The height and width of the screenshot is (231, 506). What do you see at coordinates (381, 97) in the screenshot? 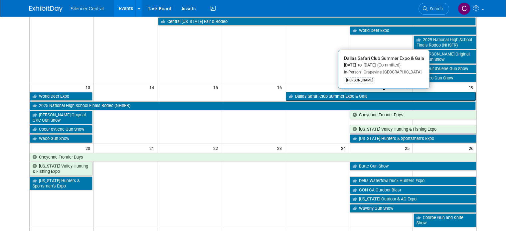
I see `a: Dallas Safari Club Summer Expo & Gala` at bounding box center [381, 97].